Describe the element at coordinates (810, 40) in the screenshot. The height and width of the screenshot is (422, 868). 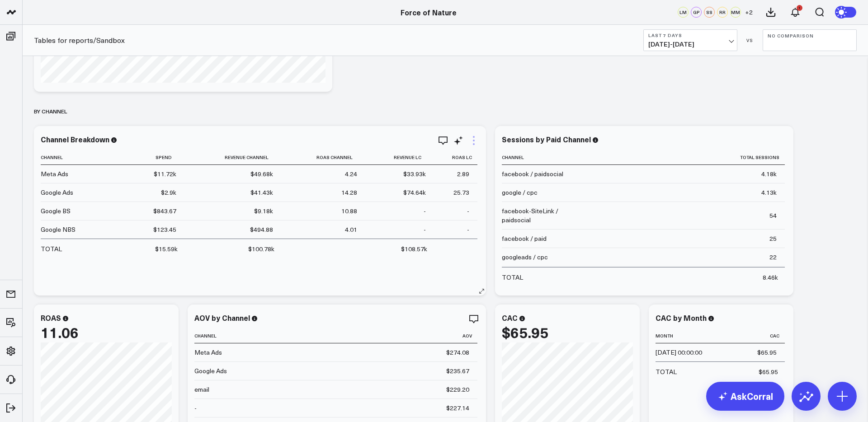
I see `button: No Comparison` at that location.